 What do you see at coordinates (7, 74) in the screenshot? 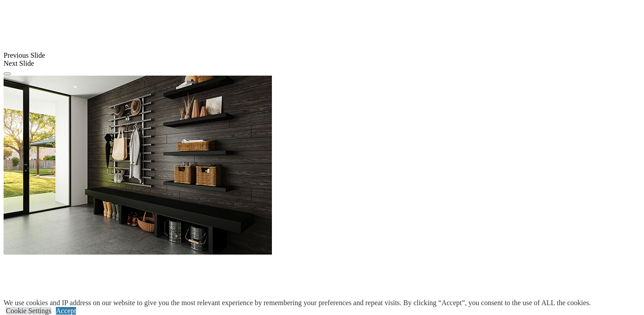
I see `button: Click here to pause slide show` at bounding box center [7, 74].